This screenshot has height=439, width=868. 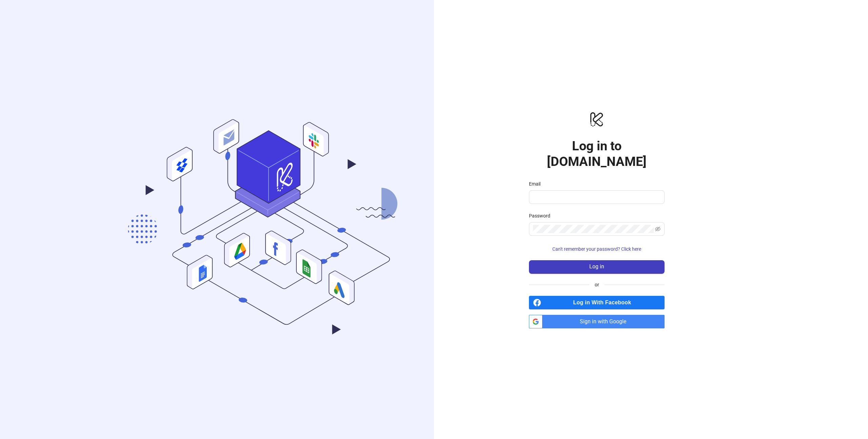 I want to click on label: Password, so click(x=541, y=216).